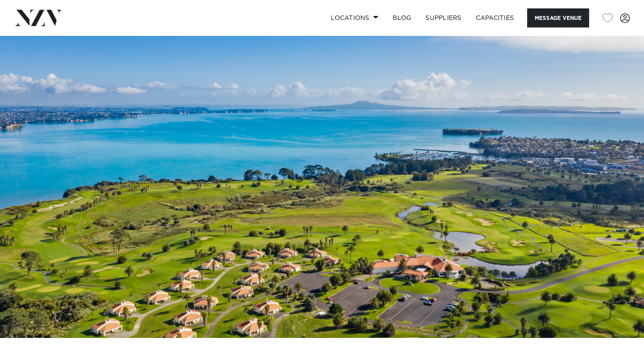  I want to click on a: SUPPLIERS, so click(443, 17).